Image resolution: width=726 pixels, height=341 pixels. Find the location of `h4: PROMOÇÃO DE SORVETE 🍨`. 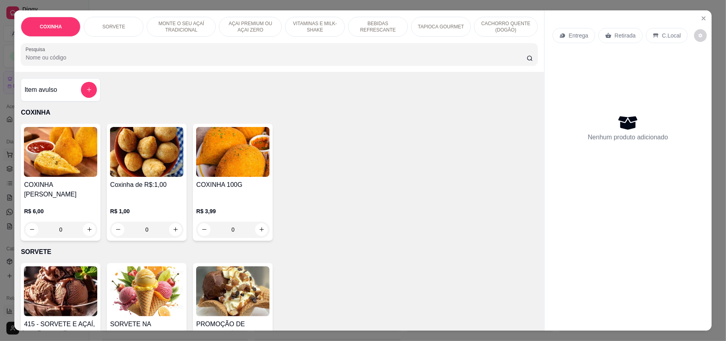

h4: PROMOÇÃO DE SORVETE 🍨 is located at coordinates (233, 329).